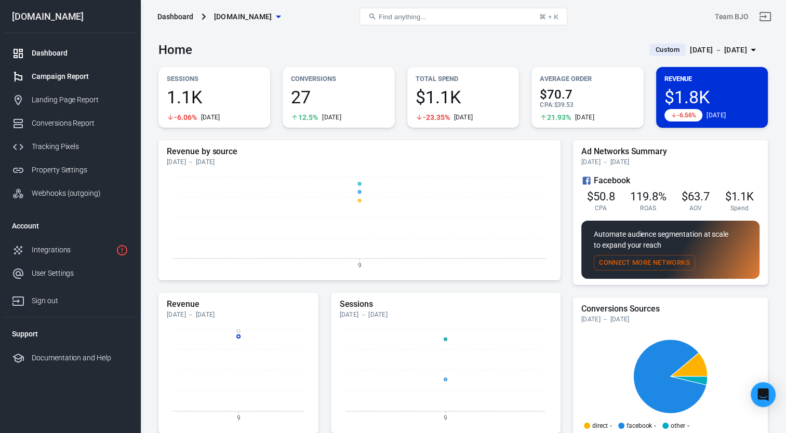 This screenshot has width=786, height=433. What do you see at coordinates (70, 250) in the screenshot?
I see `a: Integrations` at bounding box center [70, 250].